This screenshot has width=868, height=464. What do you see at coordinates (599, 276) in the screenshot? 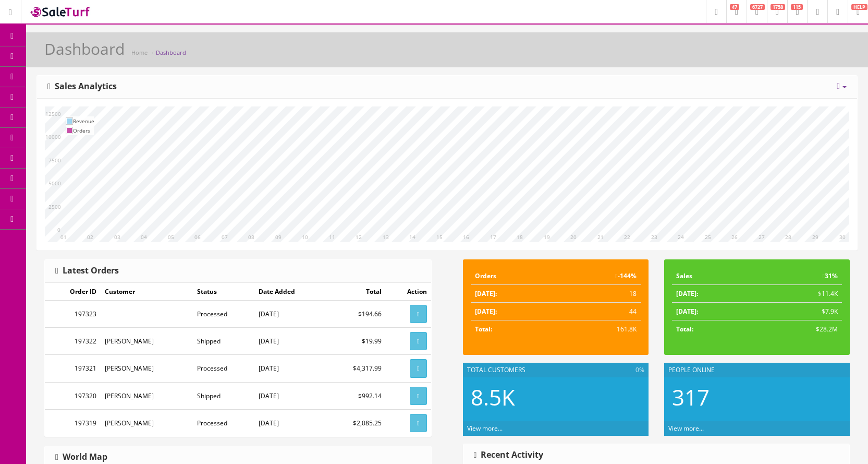
I see `td: -144%` at bounding box center [599, 276].